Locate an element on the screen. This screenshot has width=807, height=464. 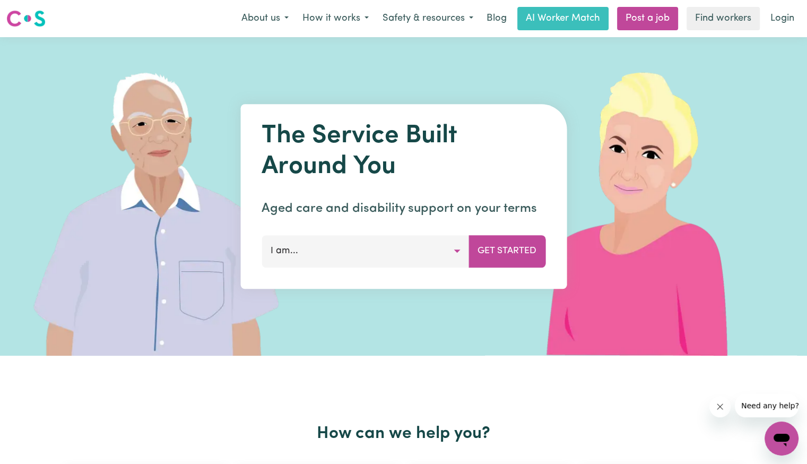
a: Login is located at coordinates (782, 19).